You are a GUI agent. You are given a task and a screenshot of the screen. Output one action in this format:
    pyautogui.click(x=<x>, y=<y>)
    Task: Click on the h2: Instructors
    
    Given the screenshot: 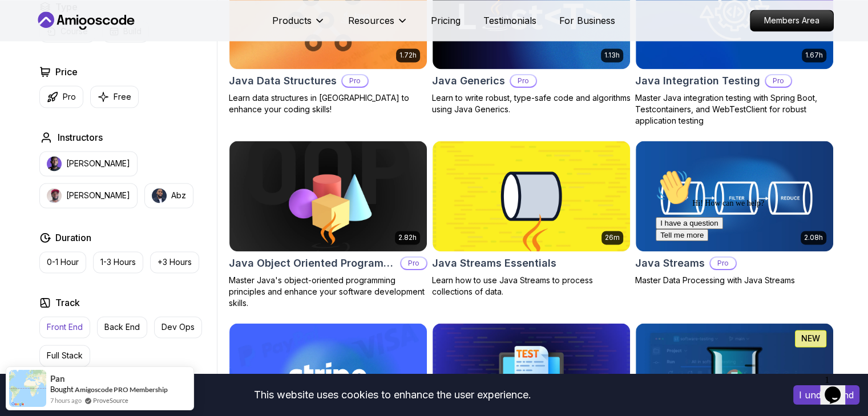 What is the action you would take?
    pyautogui.click(x=80, y=137)
    